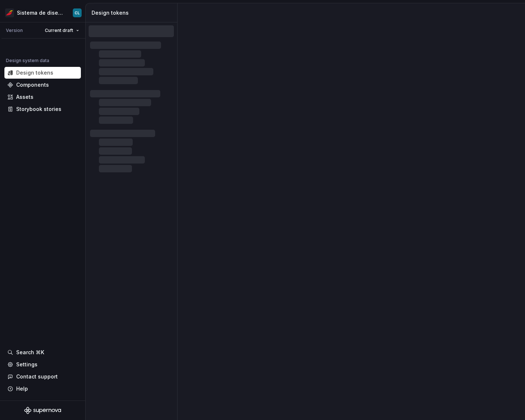 Image resolution: width=525 pixels, height=420 pixels. What do you see at coordinates (10, 13) in the screenshot?
I see `img: 55604660-494d-44a9-beb2-692398e9940a.png` at bounding box center [10, 13].